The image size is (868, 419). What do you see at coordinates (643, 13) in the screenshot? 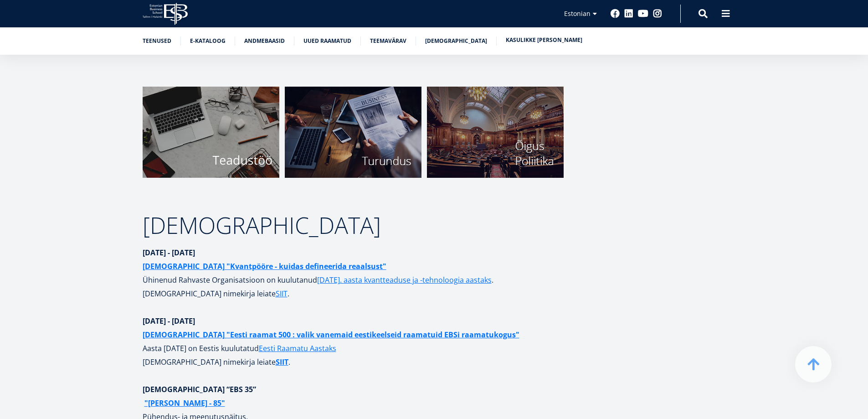
I see `a: Youtube` at bounding box center [643, 13].